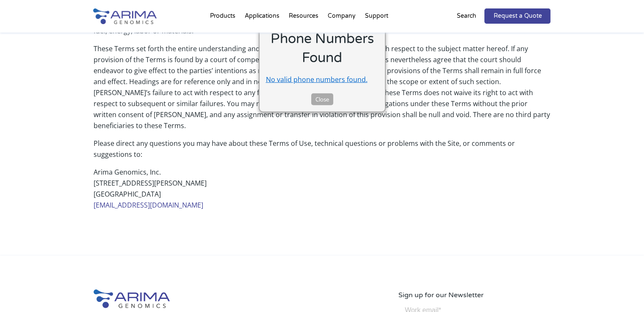  Describe the element at coordinates (322, 91) in the screenshot. I see `p: These Terms set forth the entire understanding and agreement between you and Arima with respect t...` at that location.